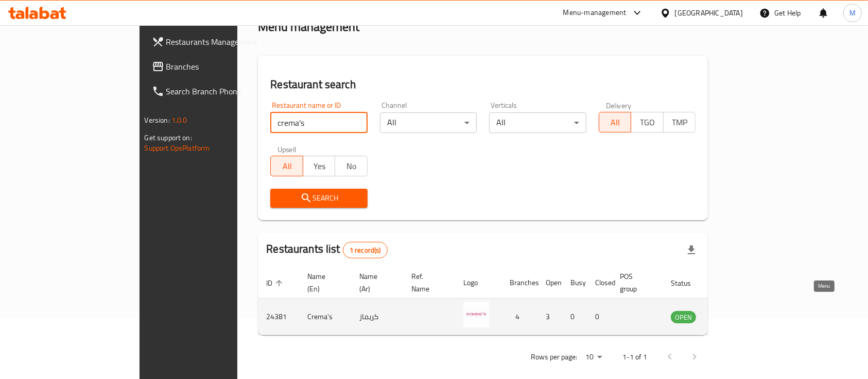 This screenshot has width=868, height=379. I want to click on button: Yes, so click(319, 166).